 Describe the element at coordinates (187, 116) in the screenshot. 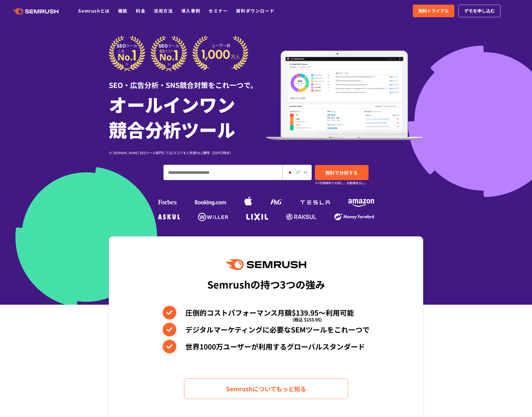

I see `h1: オールインワン 競合分析ツール` at that location.